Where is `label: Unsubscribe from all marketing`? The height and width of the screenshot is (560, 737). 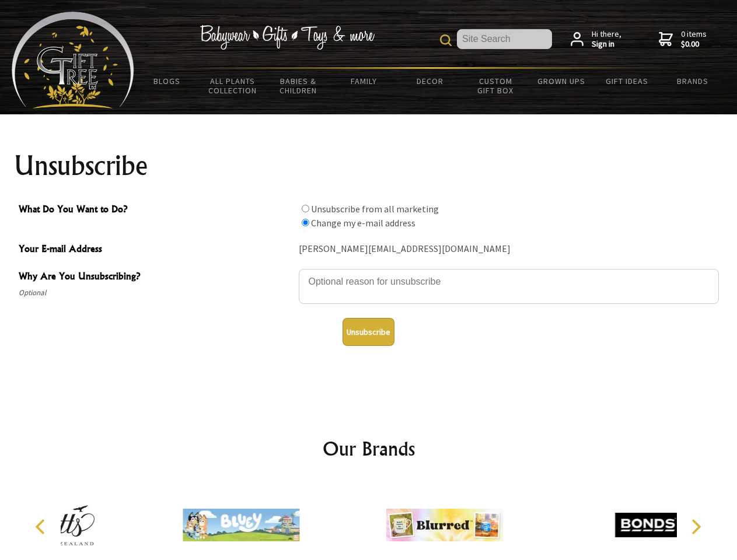 label: Unsubscribe from all marketing is located at coordinates (375, 209).